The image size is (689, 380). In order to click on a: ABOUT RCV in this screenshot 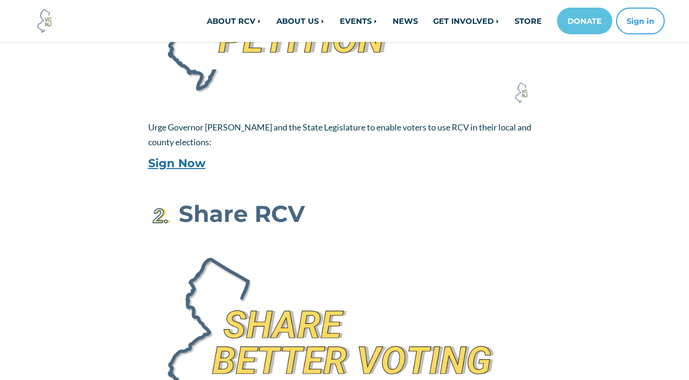, I will do `click(234, 21)`.